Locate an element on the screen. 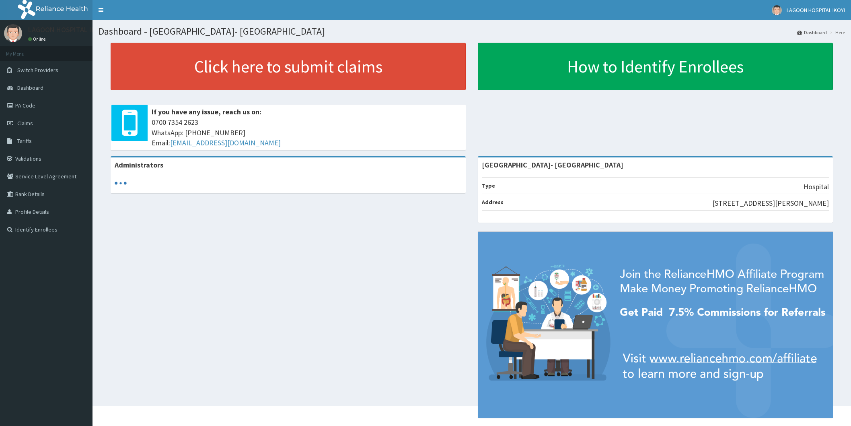 The width and height of the screenshot is (851, 426). b: Type is located at coordinates (488, 185).